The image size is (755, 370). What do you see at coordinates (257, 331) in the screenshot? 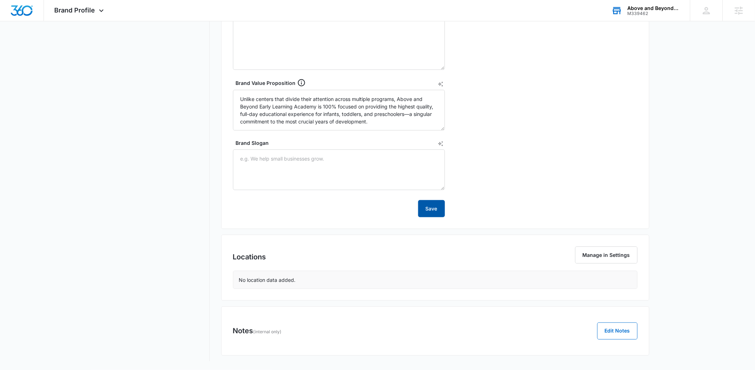
I see `h3: Notes` at bounding box center [257, 331].